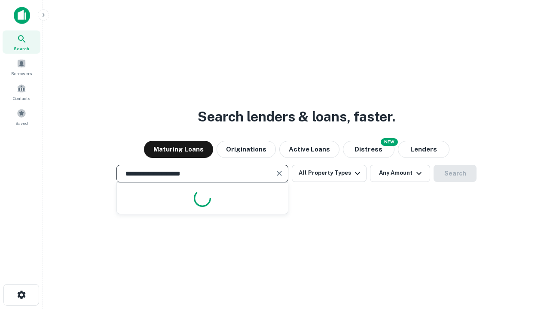  Describe the element at coordinates (21, 117) in the screenshot. I see `a: Saved` at that location.